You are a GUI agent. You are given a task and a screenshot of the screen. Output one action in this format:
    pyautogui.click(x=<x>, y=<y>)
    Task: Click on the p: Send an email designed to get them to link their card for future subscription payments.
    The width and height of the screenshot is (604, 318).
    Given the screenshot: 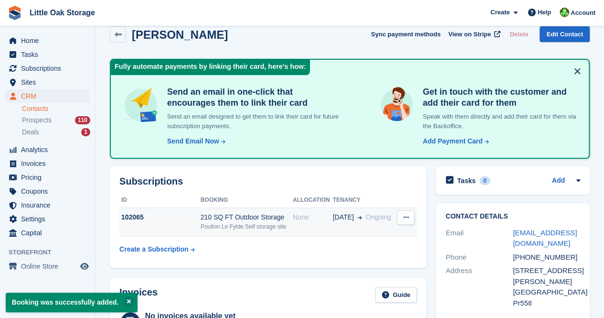 What is the action you would take?
    pyautogui.click(x=252, y=121)
    